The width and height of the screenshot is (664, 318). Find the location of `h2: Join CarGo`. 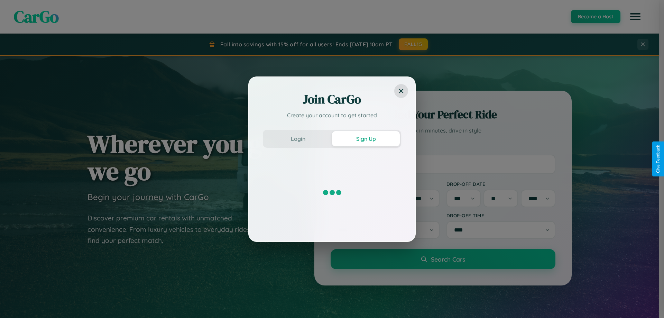

h2: Join CarGo is located at coordinates (332, 99).